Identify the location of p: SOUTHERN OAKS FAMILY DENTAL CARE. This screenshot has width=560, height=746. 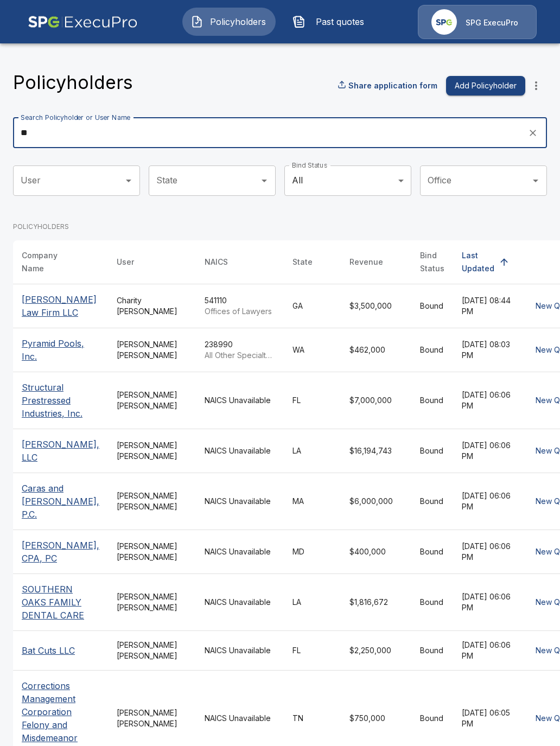
(60, 602).